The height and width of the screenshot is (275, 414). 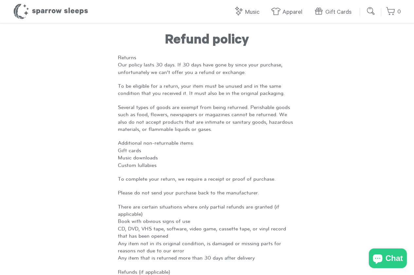 I want to click on p: Returns Our policy lasts 30 days. If 30 days have gone by since your purchase, unfortunately we c..., so click(x=207, y=65).